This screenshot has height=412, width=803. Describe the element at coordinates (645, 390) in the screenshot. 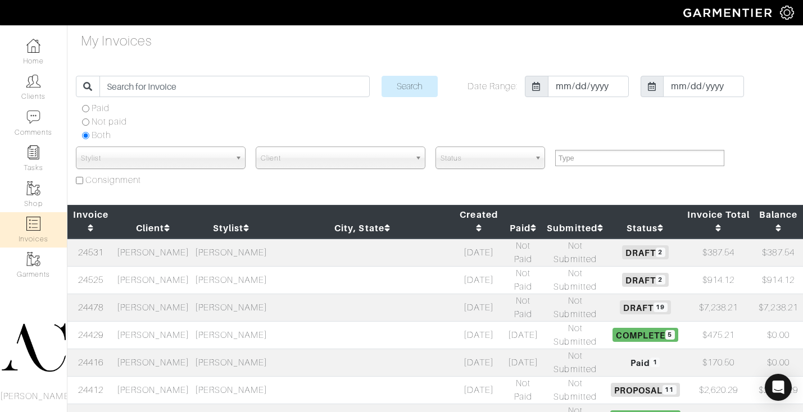

I see `span: Proposal` at that location.